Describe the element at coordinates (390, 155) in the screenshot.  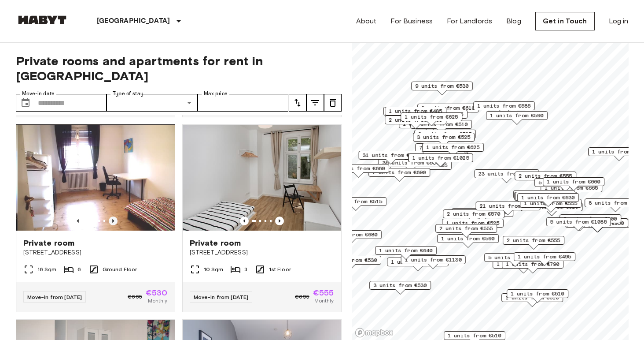
I see `span: 31 units from €570` at that location.